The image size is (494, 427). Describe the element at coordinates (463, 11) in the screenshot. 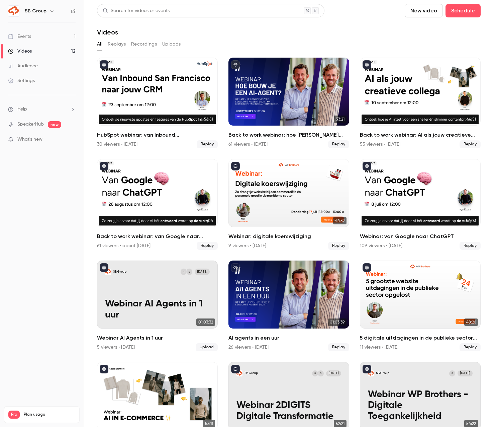

I see `button: Schedule` at that location.